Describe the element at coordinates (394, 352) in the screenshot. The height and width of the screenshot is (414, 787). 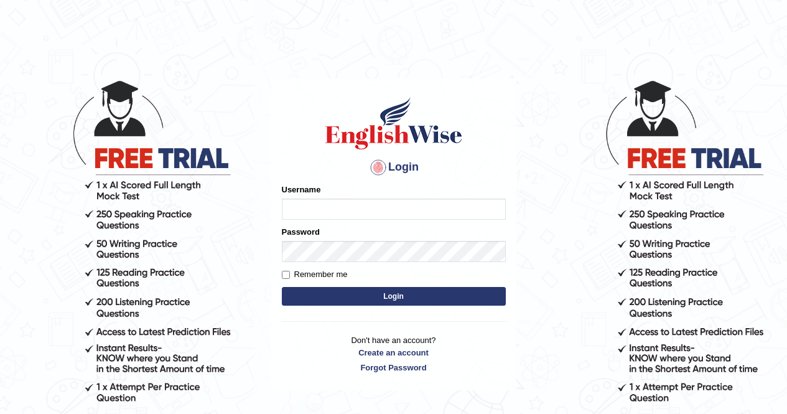
I see `a: Create an account` at that location.